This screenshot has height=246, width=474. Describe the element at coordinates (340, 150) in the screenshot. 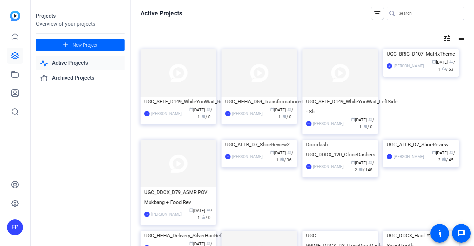

I see `div: Doordash UGC_DDDX_120_CloneDashers` at that location.